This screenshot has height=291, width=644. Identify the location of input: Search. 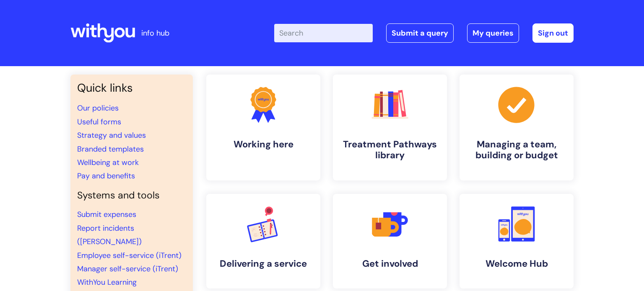
(323, 33).